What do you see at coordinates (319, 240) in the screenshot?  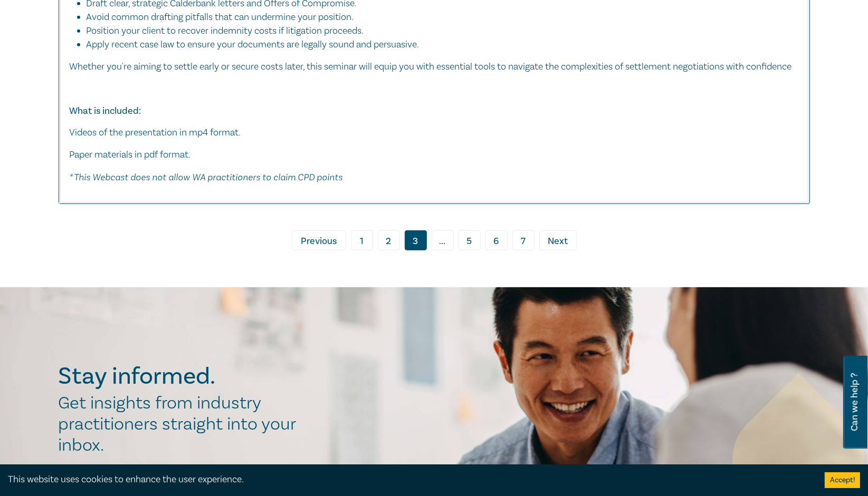 I see `a: Previous` at bounding box center [319, 240].